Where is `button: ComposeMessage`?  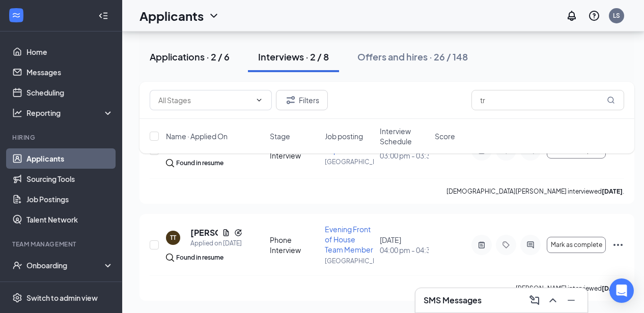
button: ComposeMessage is located at coordinates (535, 301).